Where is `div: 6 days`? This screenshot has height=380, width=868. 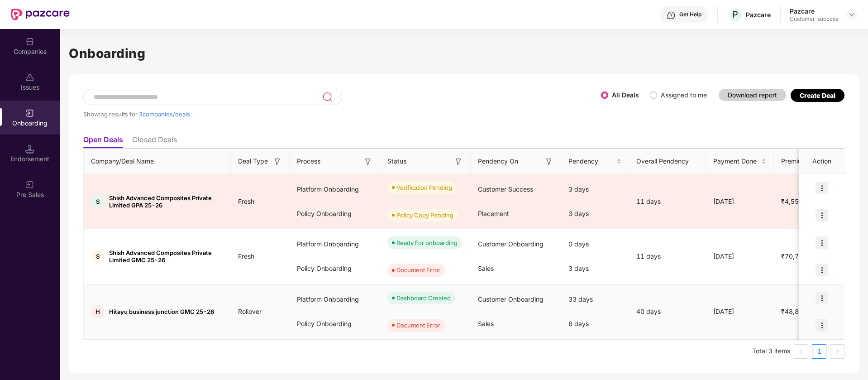
div: 6 days is located at coordinates (596, 324).